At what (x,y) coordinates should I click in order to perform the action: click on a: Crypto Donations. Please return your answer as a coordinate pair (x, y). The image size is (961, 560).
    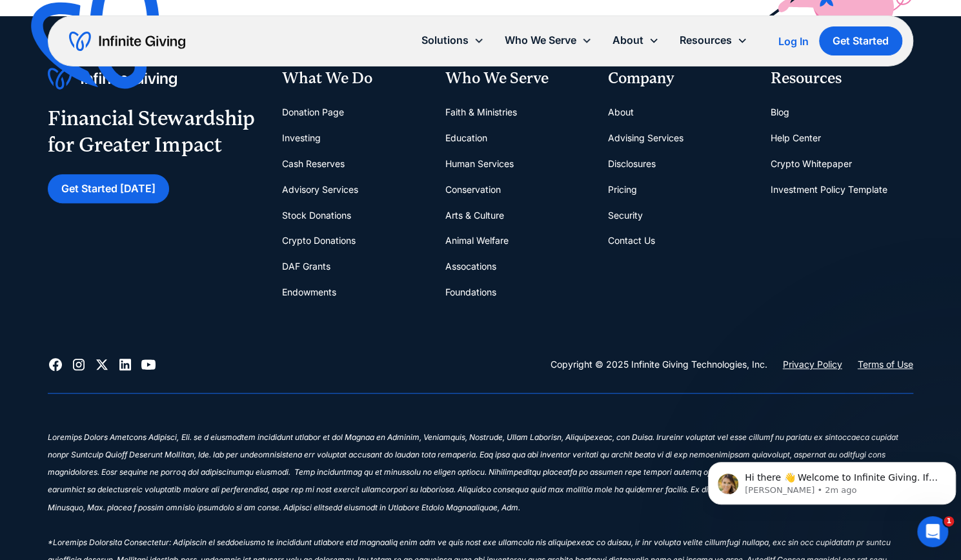
    Looking at the image, I should click on (319, 241).